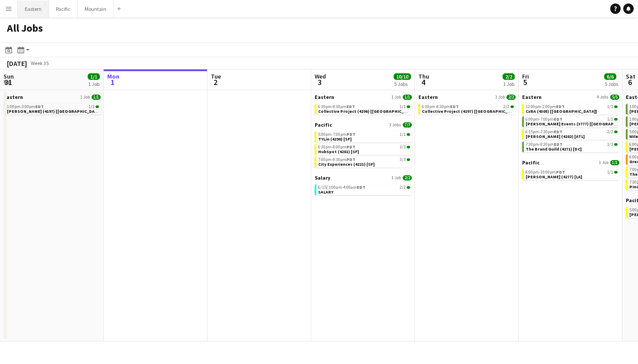  I want to click on span: 5:00pm-7:00pm, so click(337, 134).